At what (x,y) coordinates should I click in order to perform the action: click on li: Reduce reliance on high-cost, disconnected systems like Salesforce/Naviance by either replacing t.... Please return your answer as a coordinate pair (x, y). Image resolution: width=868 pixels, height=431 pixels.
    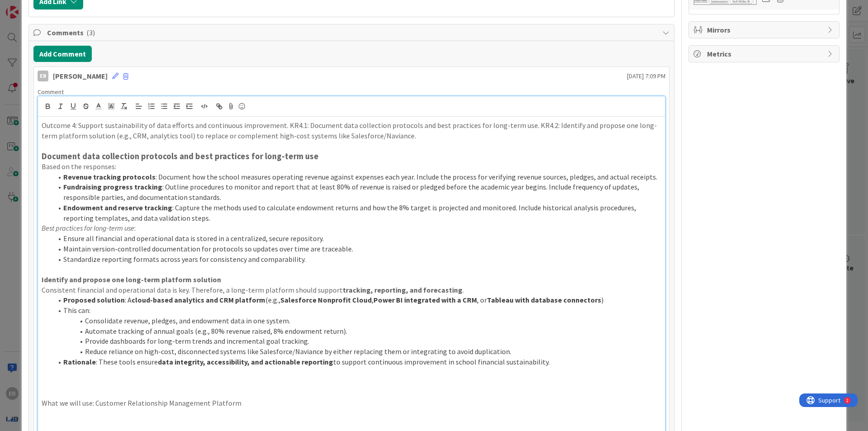
    Looking at the image, I should click on (357, 352).